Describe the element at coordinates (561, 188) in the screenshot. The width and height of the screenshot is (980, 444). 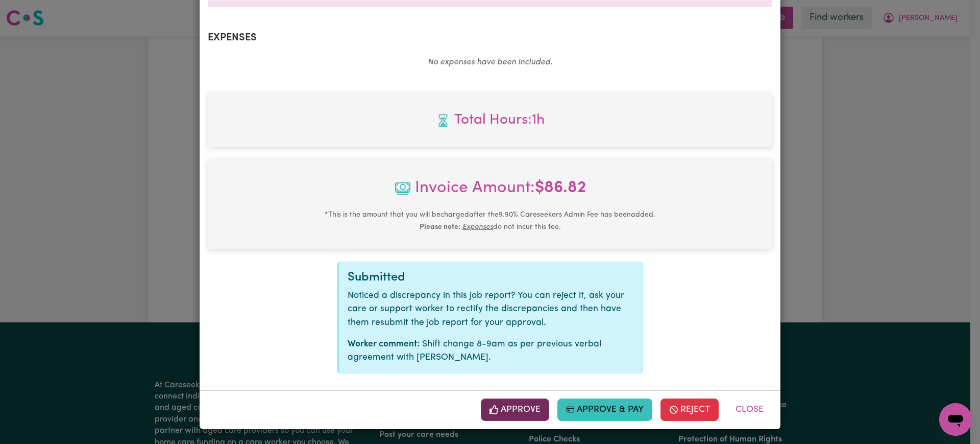
I see `b: $ 86.82` at that location.